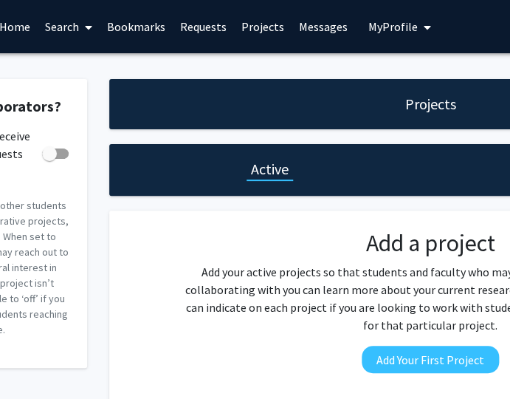  I want to click on a: Bookmarks, so click(135, 27).